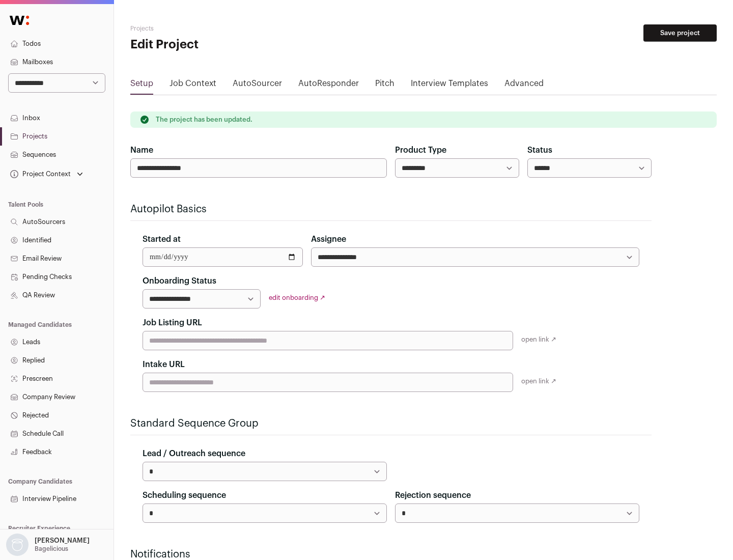  I want to click on p: The project has been updated., so click(204, 119).